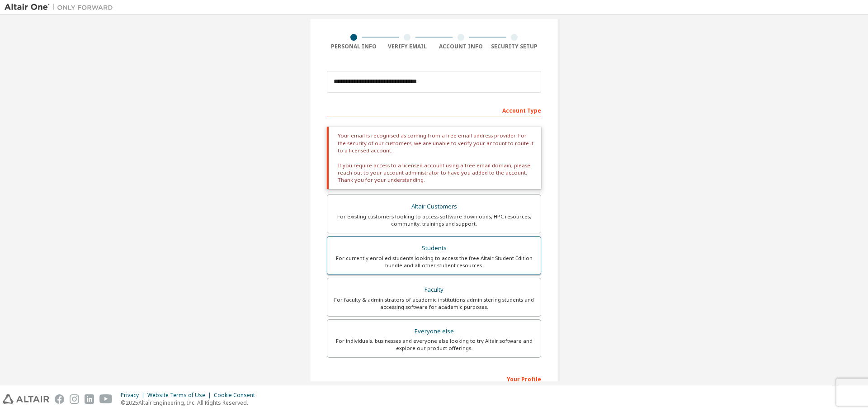 The image size is (868, 412). I want to click on div: Faculty, so click(434, 290).